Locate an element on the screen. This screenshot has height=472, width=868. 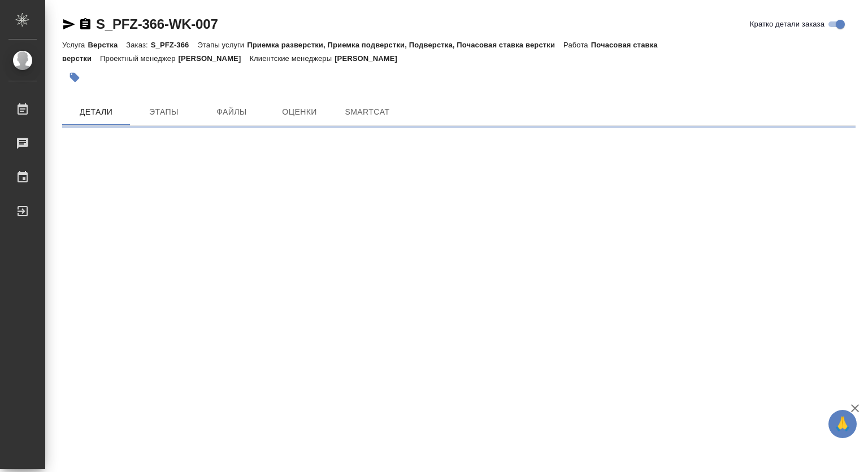
button: Скопировать ссылку для ЯМессенджера is located at coordinates (69, 25).